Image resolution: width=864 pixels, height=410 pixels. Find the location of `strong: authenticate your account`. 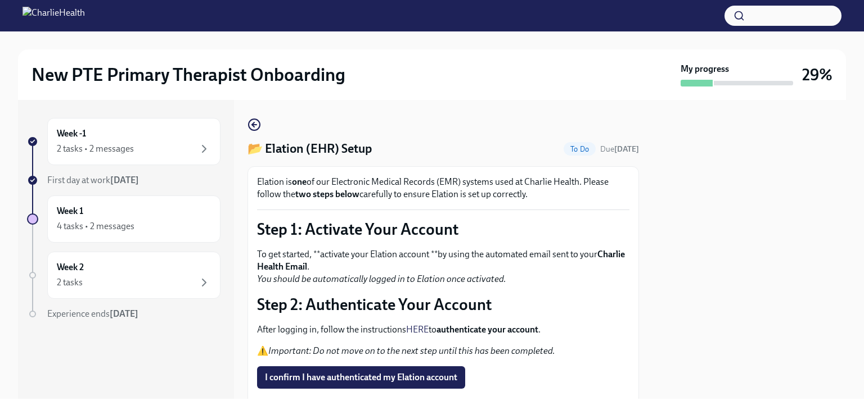

strong: authenticate your account is located at coordinates (487, 329).